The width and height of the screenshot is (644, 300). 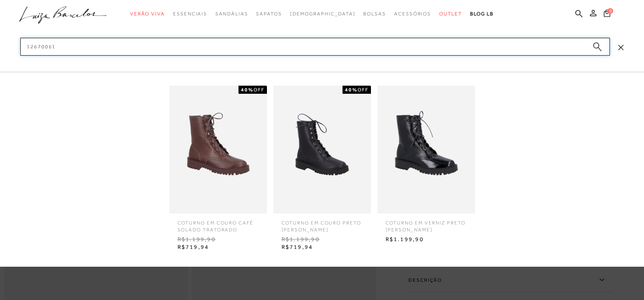 What do you see at coordinates (426, 149) in the screenshot?
I see `img: COTURNO EM VERNIZ PRETO SOLADO TRATORADO` at bounding box center [426, 149].